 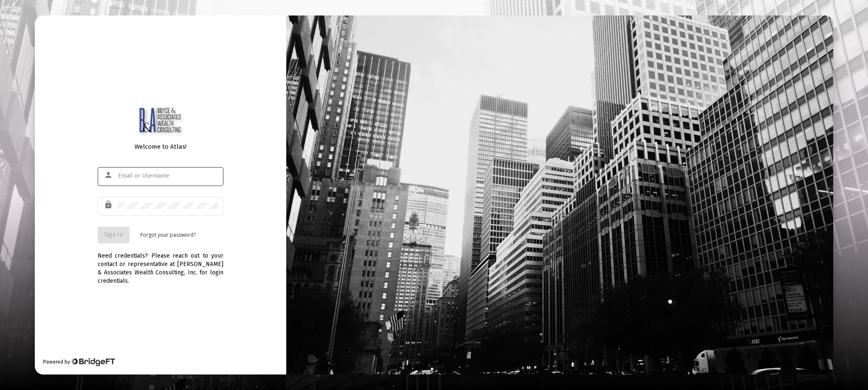 What do you see at coordinates (168, 176) in the screenshot?
I see `input: Email or Username` at bounding box center [168, 176].